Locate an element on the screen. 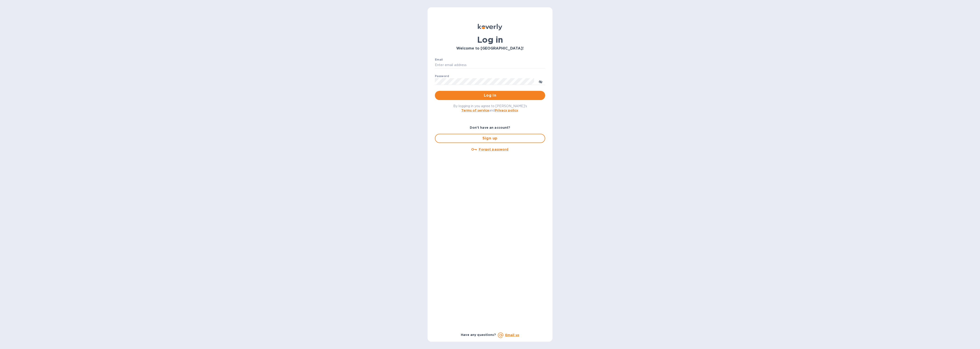 The image size is (980, 349). input: Enter email address is located at coordinates (490, 65).